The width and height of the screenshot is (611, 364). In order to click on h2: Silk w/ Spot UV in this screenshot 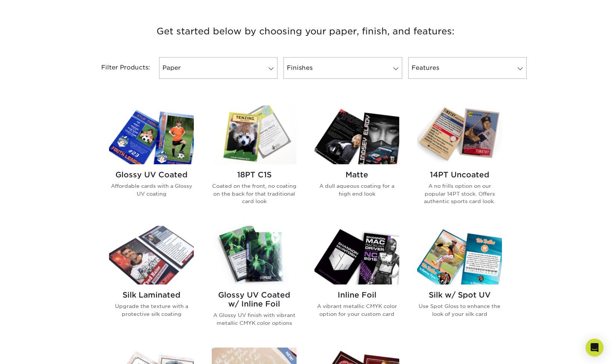, I will do `click(459, 294)`.